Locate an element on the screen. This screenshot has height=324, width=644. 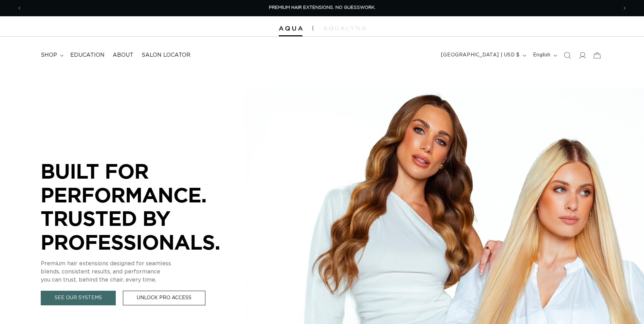
span: PREMIUM HAIR EXTENSIONS. NO GUESSWORK. is located at coordinates (322, 7).